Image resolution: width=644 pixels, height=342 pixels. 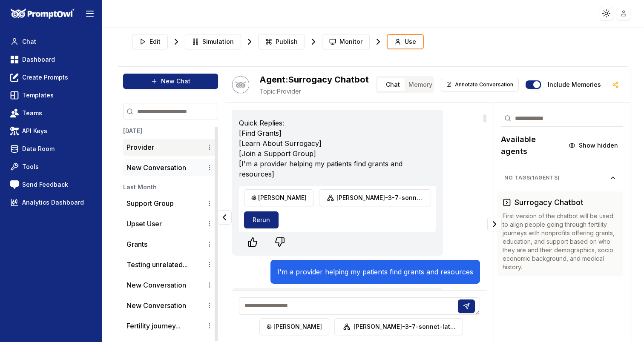 What do you see at coordinates (32, 113) in the screenshot?
I see `span: Teams` at bounding box center [32, 113].